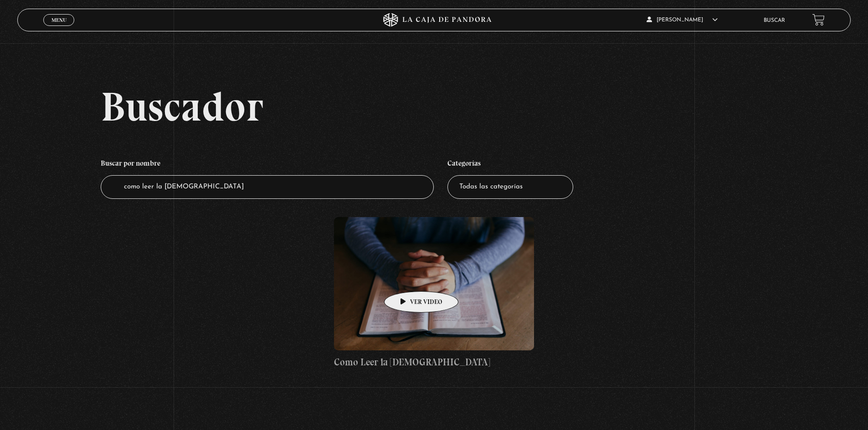 The width and height of the screenshot is (868, 430). I want to click on h4: Buscar por nombre, so click(268, 165).